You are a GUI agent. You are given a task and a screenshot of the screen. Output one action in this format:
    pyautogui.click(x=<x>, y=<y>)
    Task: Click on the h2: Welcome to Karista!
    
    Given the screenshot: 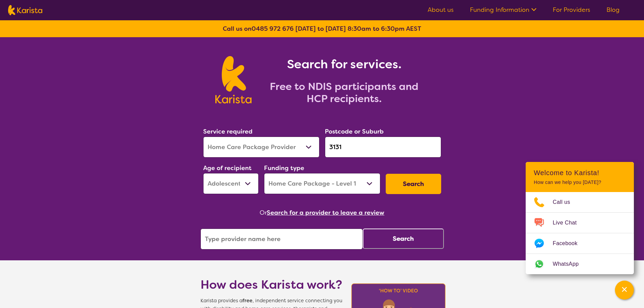 What is the action you would take?
    pyautogui.click(x=580, y=173)
    